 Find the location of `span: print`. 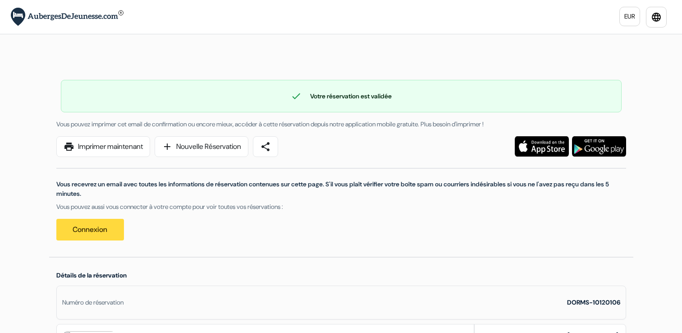

span: print is located at coordinates (69, 146).